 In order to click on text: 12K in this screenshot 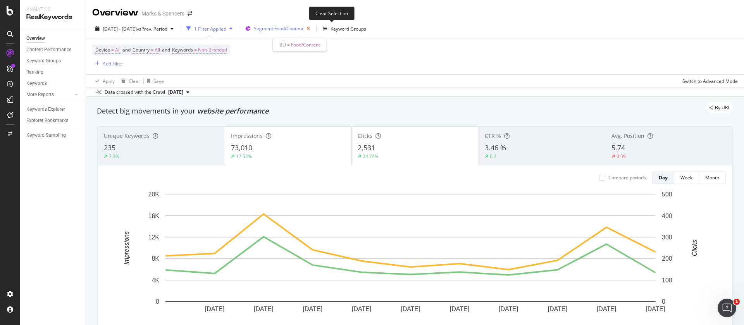, I will do `click(154, 237)`.